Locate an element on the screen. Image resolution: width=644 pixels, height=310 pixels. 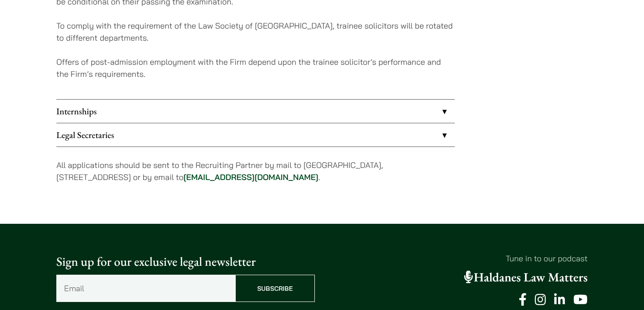
a: Haldanes Law Matters is located at coordinates (526, 277).